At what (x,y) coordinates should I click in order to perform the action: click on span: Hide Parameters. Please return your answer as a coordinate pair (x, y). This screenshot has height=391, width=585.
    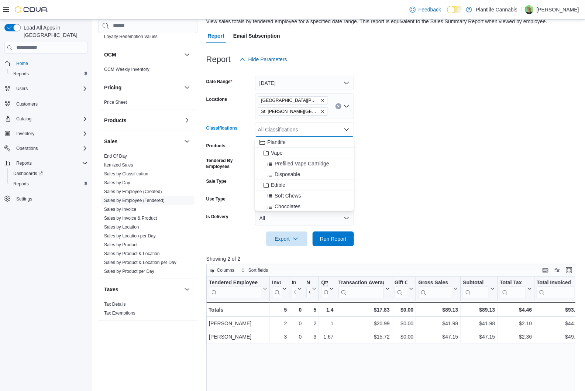
    Looking at the image, I should click on (268, 59).